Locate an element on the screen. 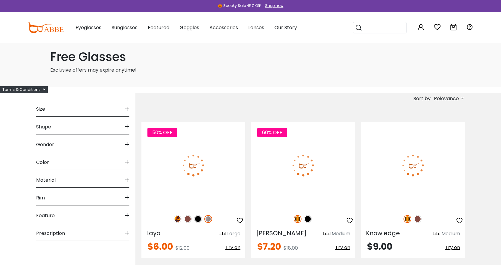 The image size is (501, 265). a: Gun Laya - Plastic ,Universal Bridge Fit is located at coordinates (193, 165).